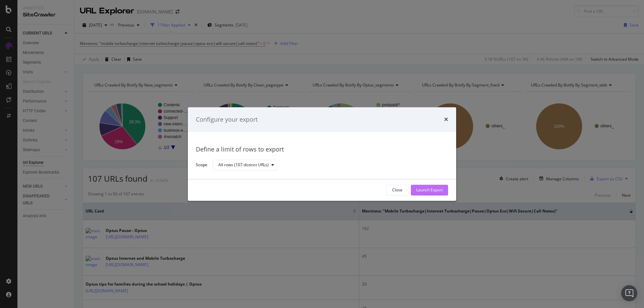 Image resolution: width=644 pixels, height=308 pixels. What do you see at coordinates (429, 190) in the screenshot?
I see `div: Launch Export` at bounding box center [429, 190].